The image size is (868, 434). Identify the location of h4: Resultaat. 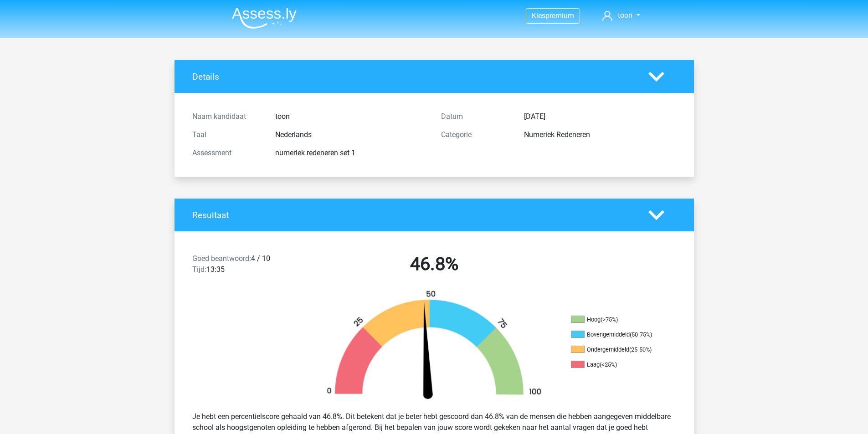
(413, 215).